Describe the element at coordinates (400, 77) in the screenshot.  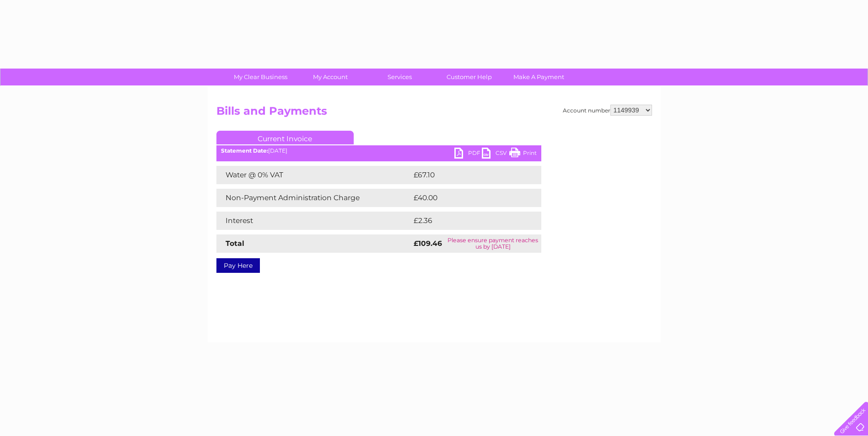
I see `a: Services` at that location.